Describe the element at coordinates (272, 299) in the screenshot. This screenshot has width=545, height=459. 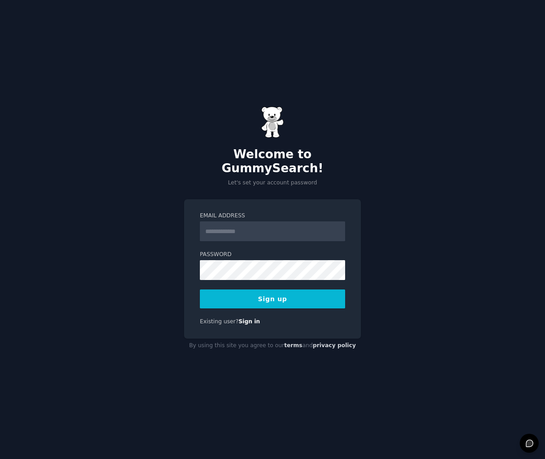
I see `button: Sign up` at that location.